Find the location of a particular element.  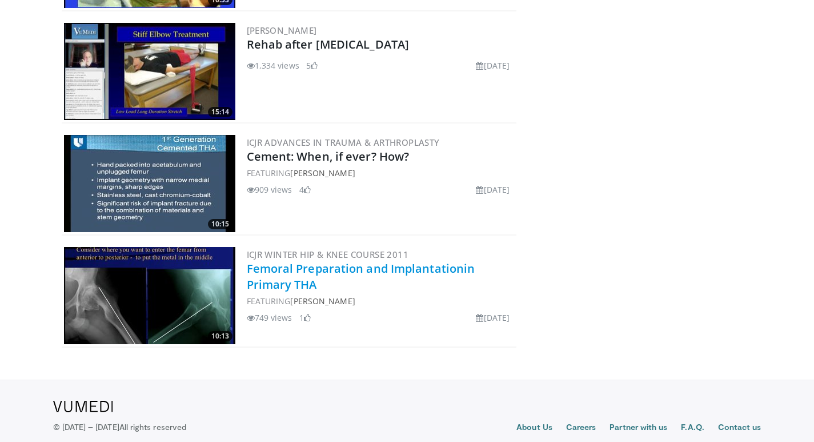

a: Femoral Preparation and Implantationin Primary THA is located at coordinates (361, 276).